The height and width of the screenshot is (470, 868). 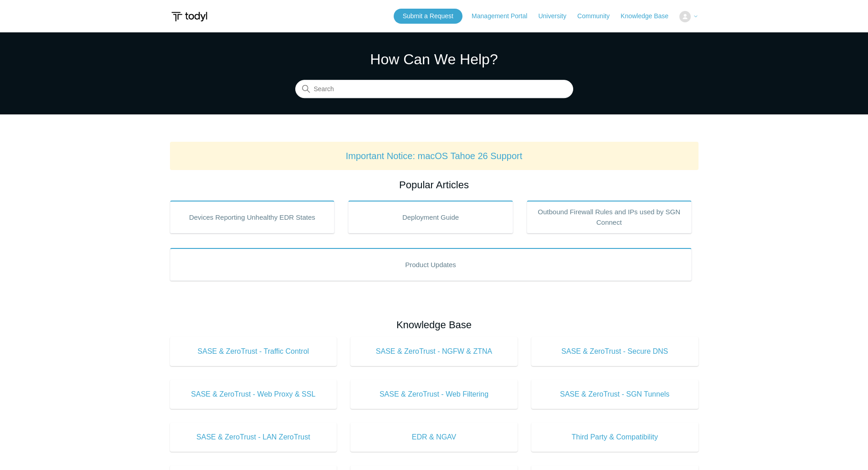 What do you see at coordinates (615, 437) in the screenshot?
I see `span: Third Party & Compatibility` at bounding box center [615, 437].